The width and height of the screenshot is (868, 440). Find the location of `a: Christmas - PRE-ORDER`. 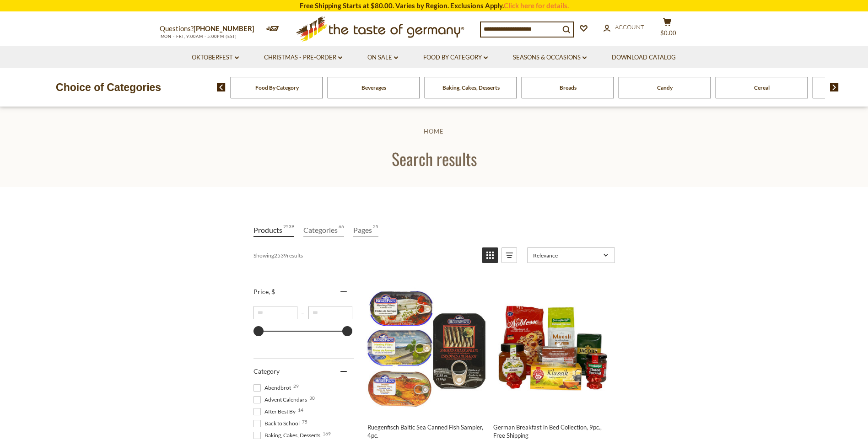

a: Christmas - PRE-ORDER is located at coordinates (303, 58).